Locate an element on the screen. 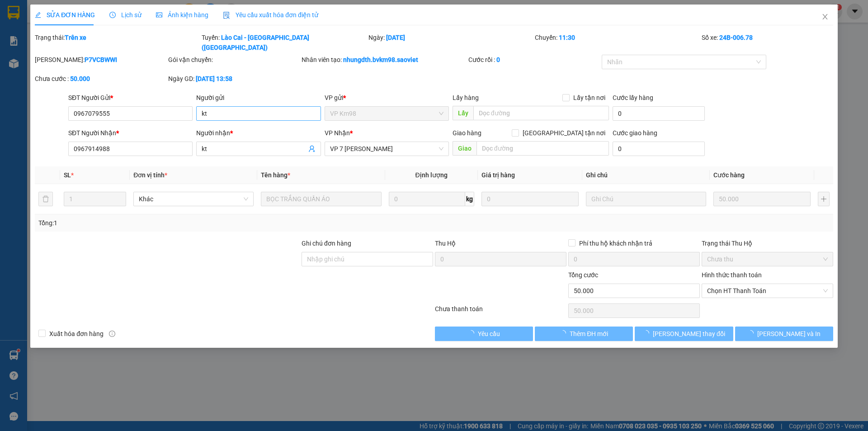 The height and width of the screenshot is (431, 868). div: Cước rồi : is located at coordinates (534, 60).